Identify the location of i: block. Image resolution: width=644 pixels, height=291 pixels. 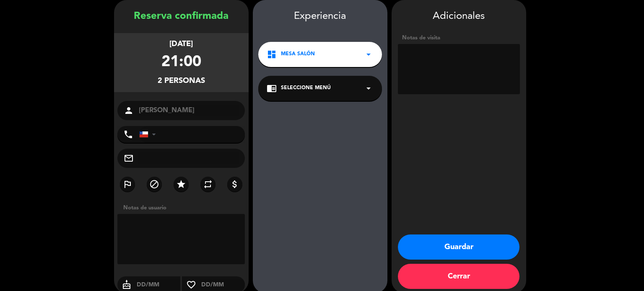
(155, 184).